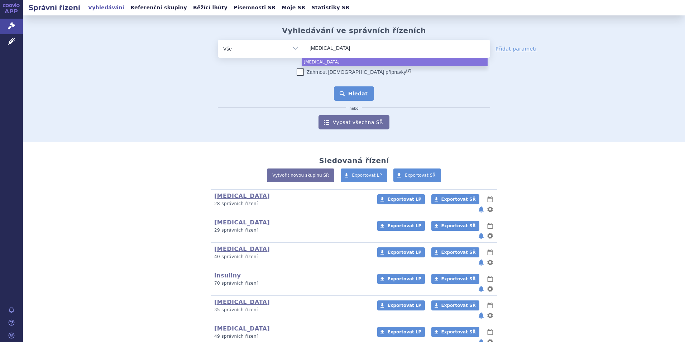  Describe the element at coordinates (291, 310) in the screenshot. I see `p: 35 správních řízení` at that location.